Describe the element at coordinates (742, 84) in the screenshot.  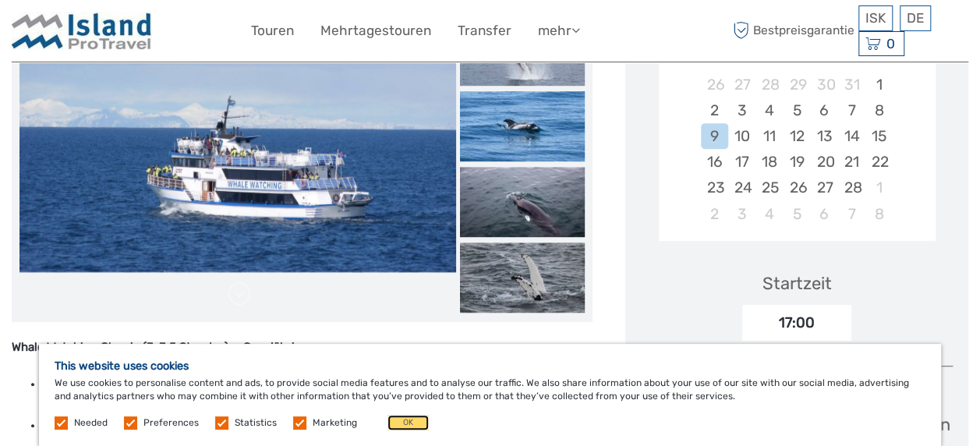
I see `div: Choose Dienstag, 27. Januar 2026` at that location.